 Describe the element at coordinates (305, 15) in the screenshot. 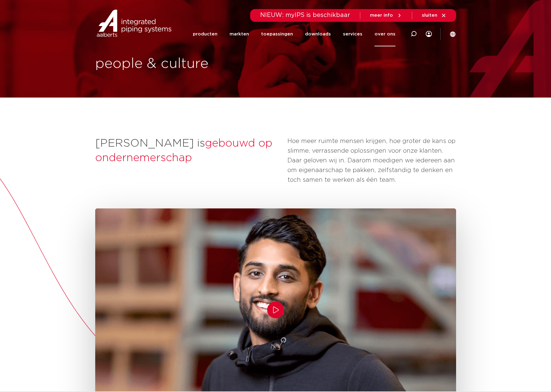

I see `span: NIEUW: myIPS is beschikbaar` at that location.